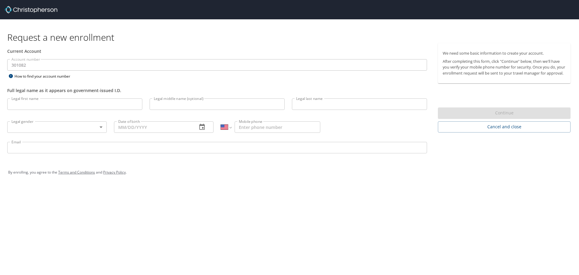  What do you see at coordinates (291, 37) in the screenshot?
I see `h1: Request a new enrollment` at bounding box center [291, 37].